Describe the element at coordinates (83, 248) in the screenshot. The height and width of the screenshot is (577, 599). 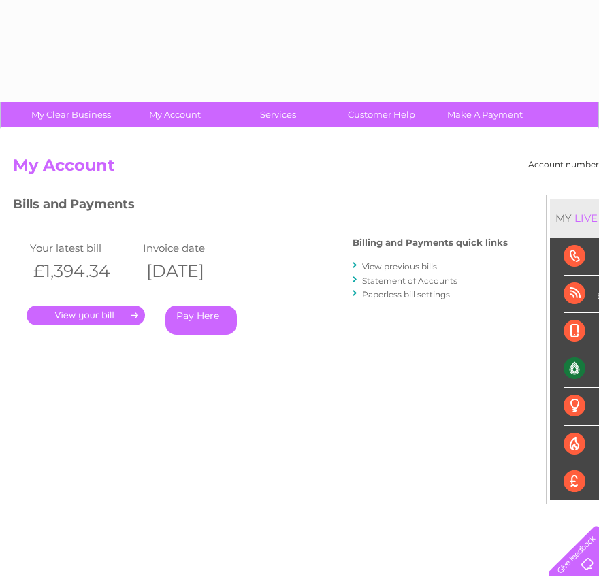
I see `td: Your latest bill` at that location.